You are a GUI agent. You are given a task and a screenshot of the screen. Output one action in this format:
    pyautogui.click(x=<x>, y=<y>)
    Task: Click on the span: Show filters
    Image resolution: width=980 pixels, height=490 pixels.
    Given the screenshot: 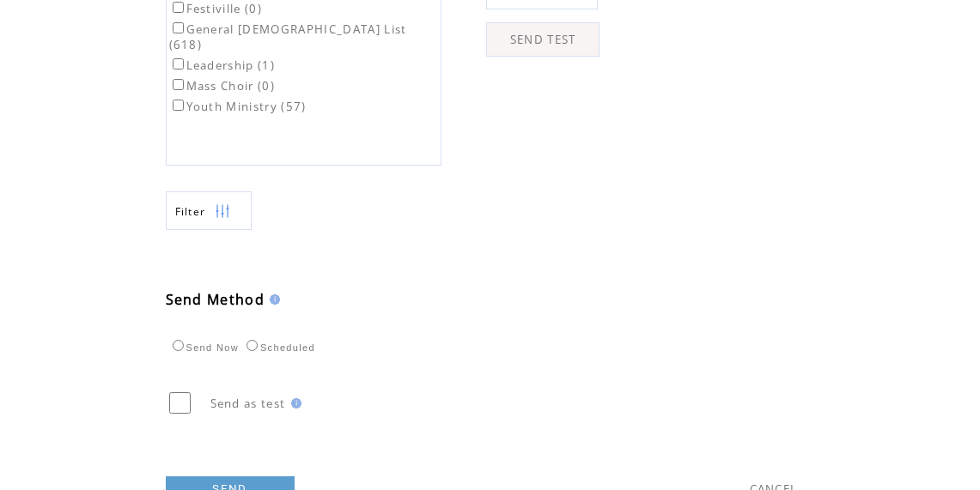 What is the action you would take?
    pyautogui.click(x=191, y=211)
    